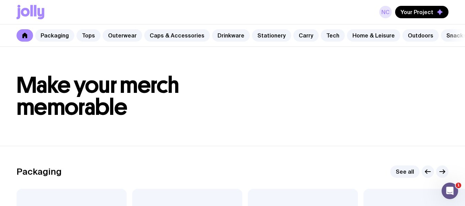  I want to click on span: Your Project, so click(417, 12).